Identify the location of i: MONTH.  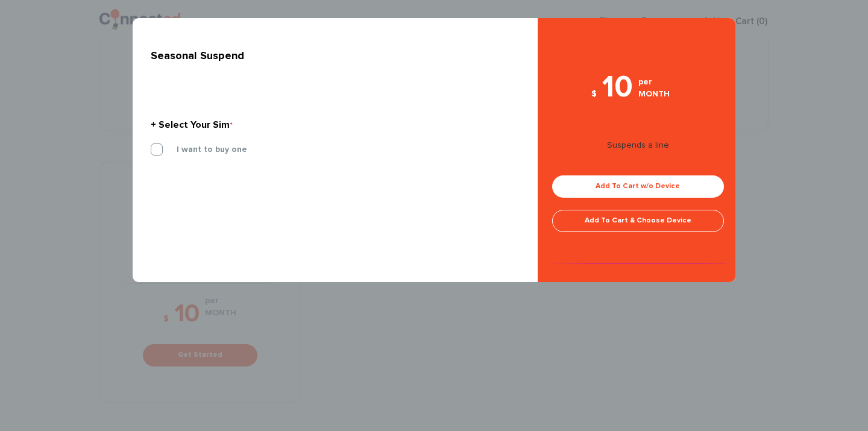
(654, 94).